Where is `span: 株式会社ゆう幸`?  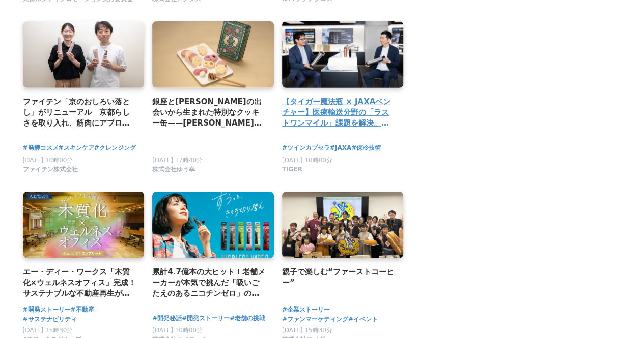 span: 株式会社ゆう幸 is located at coordinates (173, 170).